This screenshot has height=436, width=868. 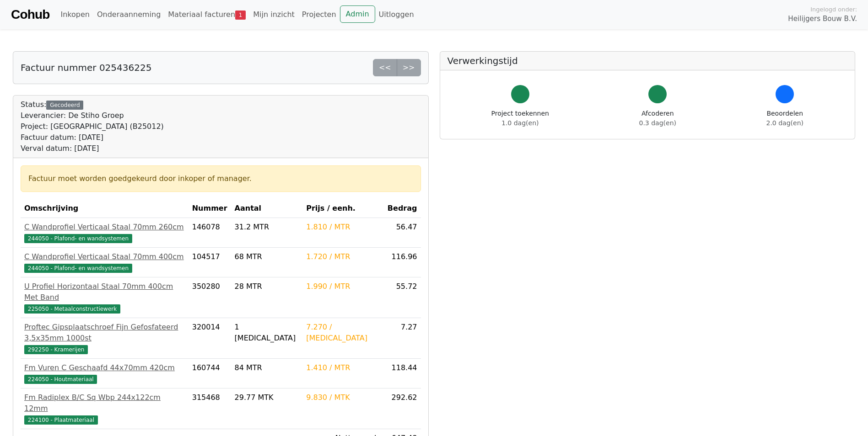 I want to click on div: Gecodeerd, so click(x=64, y=105).